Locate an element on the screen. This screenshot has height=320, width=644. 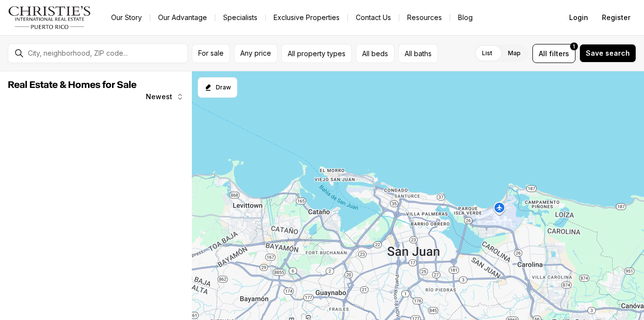
a: Our Story is located at coordinates (126, 18).